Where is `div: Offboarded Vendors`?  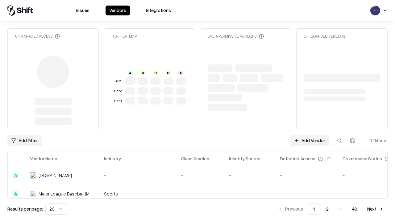 div: Offboarded Vendors is located at coordinates (324, 36).